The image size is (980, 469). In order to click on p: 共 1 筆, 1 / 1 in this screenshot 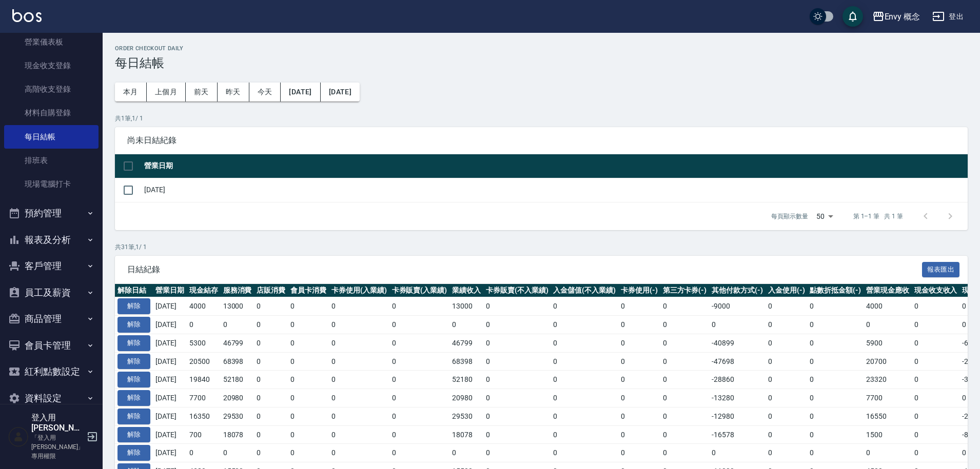, I will do `click(541, 119)`.